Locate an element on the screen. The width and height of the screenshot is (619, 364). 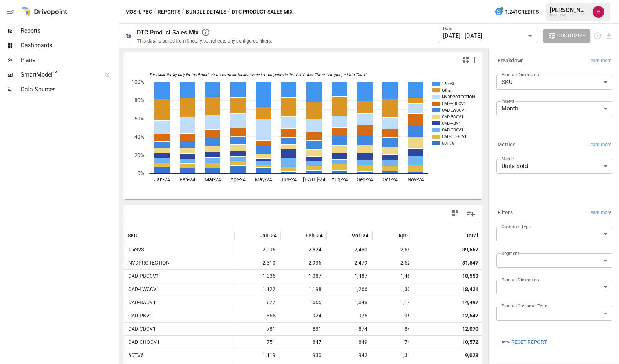
text: CAD-LWCCV1 is located at coordinates (454, 110).